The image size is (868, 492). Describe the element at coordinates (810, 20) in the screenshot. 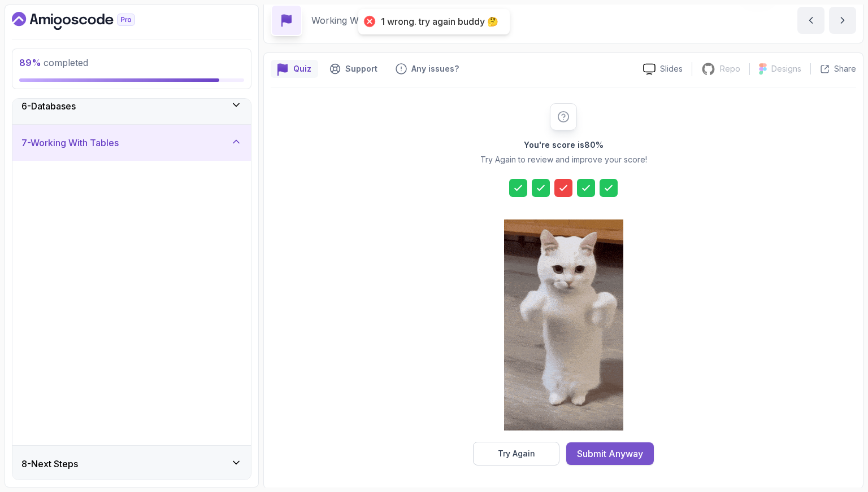

I see `button: previous content` at that location.